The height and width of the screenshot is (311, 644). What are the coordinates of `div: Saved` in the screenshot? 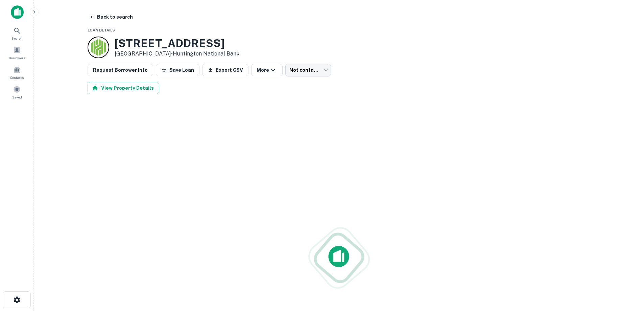 It's located at (17, 92).